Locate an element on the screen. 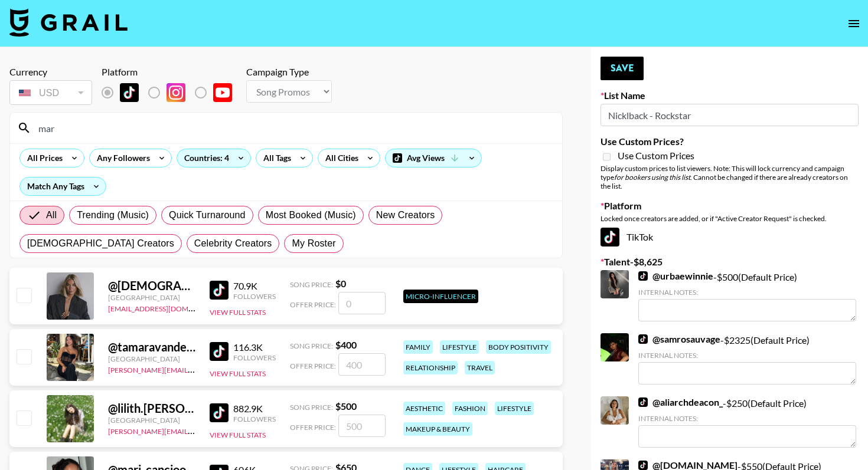 This screenshot has width=868, height=470. div: Display custom prices to list viewers. Note: This will lock currency and campaign type . Cannot b... is located at coordinates (729, 177).